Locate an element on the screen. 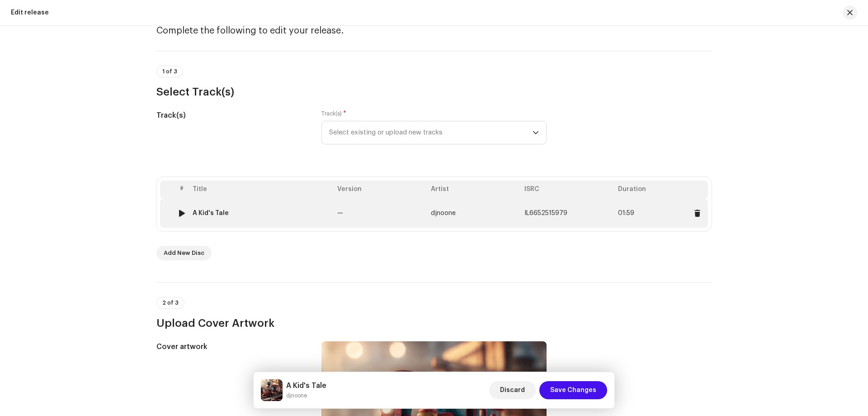 This screenshot has height=416, width=868. h3: Upload Cover Artwork is located at coordinates (434, 323).